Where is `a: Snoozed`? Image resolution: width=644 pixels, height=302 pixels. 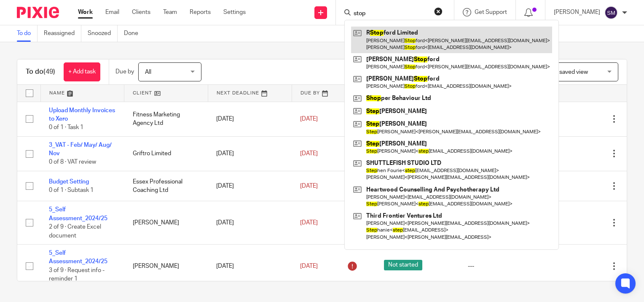 a: Snoozed is located at coordinates (102, 33).